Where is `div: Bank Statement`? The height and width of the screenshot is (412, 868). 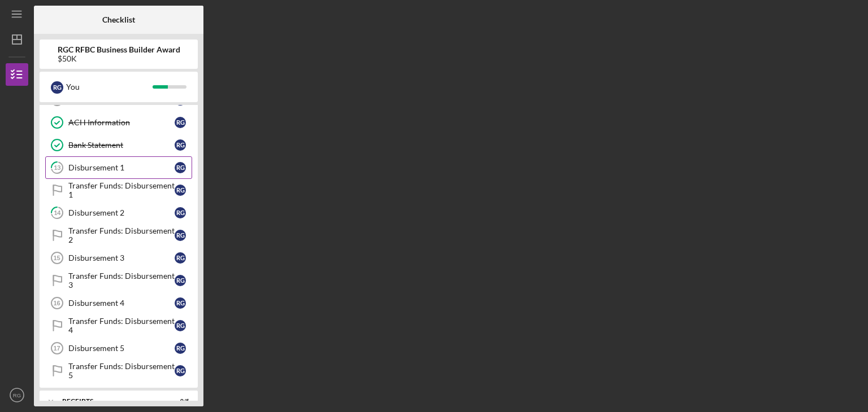 div: Bank Statement is located at coordinates (122, 146).